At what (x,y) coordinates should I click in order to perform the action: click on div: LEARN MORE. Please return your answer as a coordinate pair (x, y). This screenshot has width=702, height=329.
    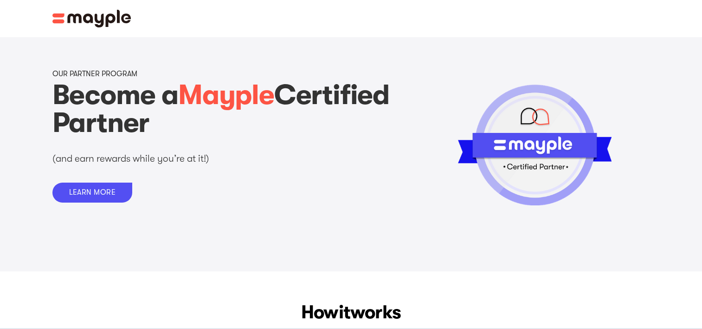
    Looking at the image, I should click on (92, 192).